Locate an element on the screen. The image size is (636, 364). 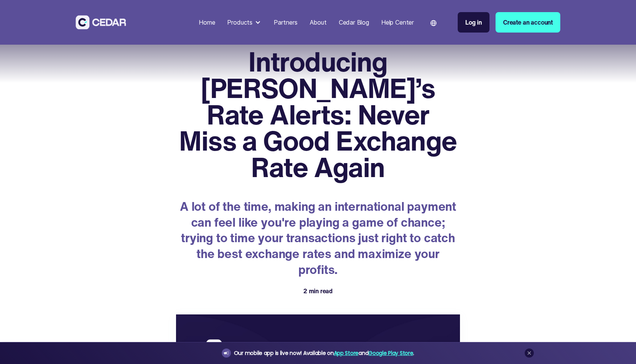
span: Google Play Store is located at coordinates (391, 353).